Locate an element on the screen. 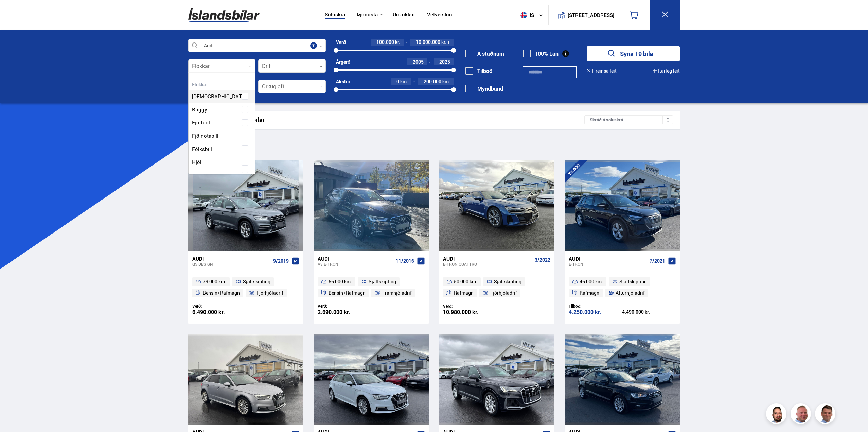  span: Buggy is located at coordinates (199, 109).